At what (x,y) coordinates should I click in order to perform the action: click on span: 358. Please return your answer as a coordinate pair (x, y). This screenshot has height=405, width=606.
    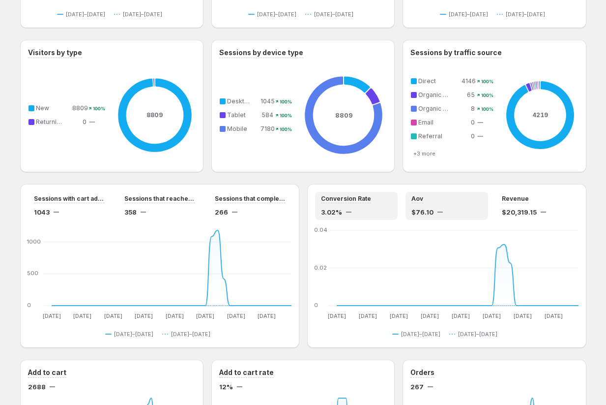
    Looking at the image, I should click on (130, 212).